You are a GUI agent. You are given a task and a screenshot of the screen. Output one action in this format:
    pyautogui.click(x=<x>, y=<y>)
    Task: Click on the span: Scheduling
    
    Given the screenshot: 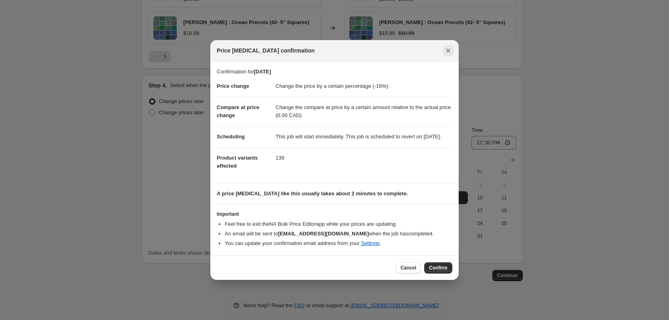 What is the action you would take?
    pyautogui.click(x=231, y=136)
    